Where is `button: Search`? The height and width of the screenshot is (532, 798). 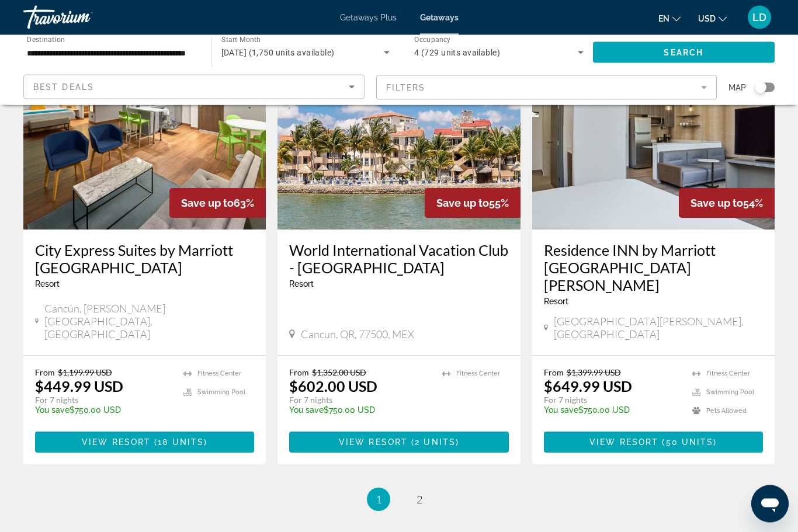
button: Search is located at coordinates (684, 53).